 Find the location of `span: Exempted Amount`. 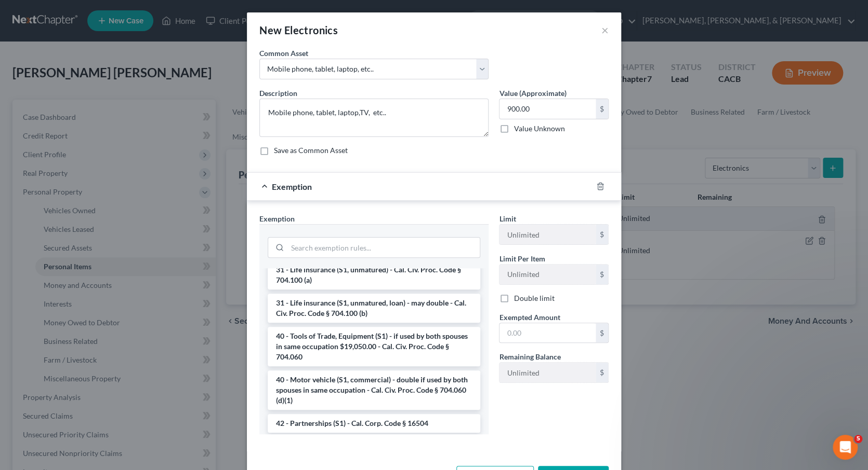

span: Exempted Amount is located at coordinates (529, 317).